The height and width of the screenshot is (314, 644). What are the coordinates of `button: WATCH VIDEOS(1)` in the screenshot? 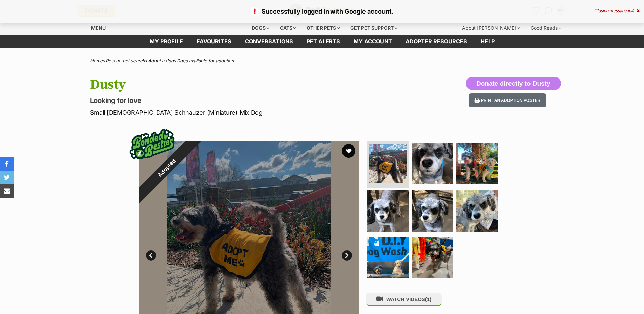 It's located at (404, 300).